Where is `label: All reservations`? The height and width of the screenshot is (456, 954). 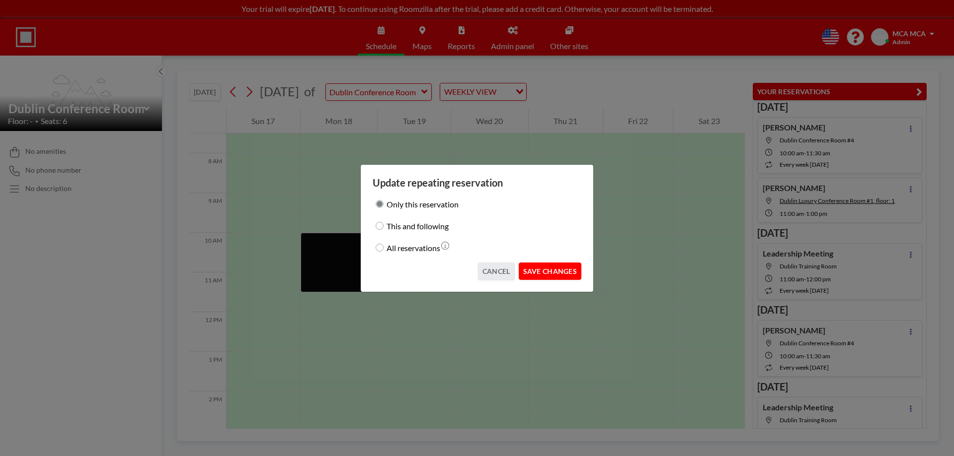 label: All reservations is located at coordinates (413, 248).